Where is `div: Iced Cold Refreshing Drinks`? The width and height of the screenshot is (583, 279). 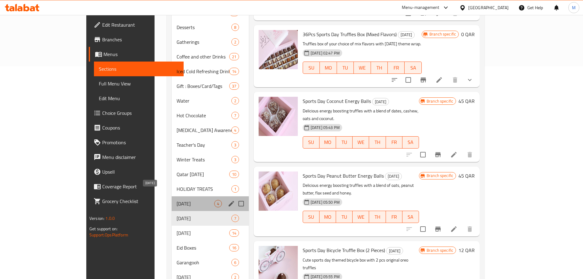 div: Iced Cold Refreshing Drinks is located at coordinates (202, 71).